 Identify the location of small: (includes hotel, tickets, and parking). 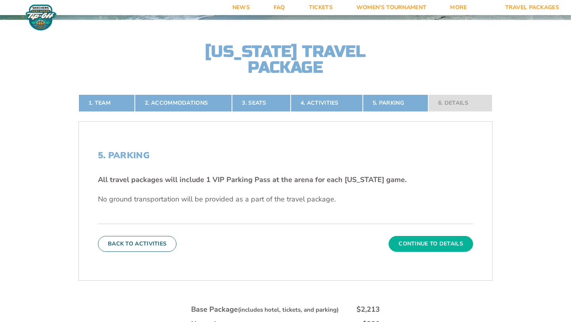
(288, 310).